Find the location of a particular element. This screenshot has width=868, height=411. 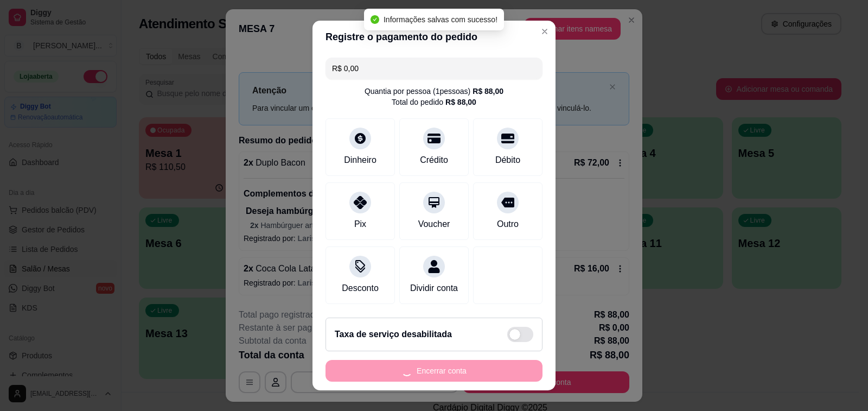

header: Registre o pagamento do pedido is located at coordinates (434, 37).